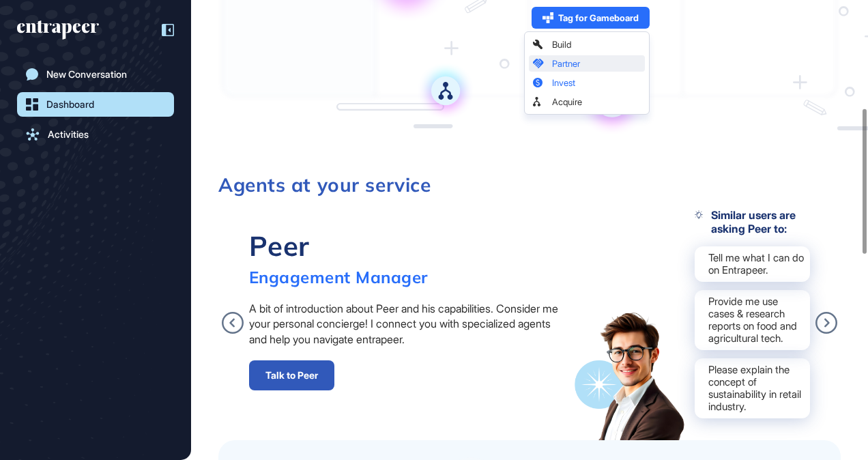 This screenshot has width=868, height=460. What do you see at coordinates (529, 185) in the screenshot?
I see `h3: Agents at your service` at bounding box center [529, 185].